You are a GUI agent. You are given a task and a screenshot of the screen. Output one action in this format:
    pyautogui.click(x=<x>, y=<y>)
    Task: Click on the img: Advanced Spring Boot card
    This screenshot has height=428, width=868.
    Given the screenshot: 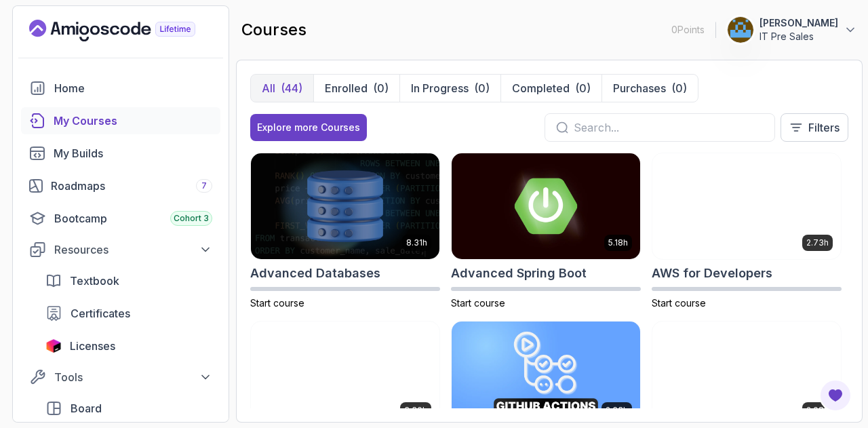 What is the action you would take?
    pyautogui.click(x=546, y=206)
    